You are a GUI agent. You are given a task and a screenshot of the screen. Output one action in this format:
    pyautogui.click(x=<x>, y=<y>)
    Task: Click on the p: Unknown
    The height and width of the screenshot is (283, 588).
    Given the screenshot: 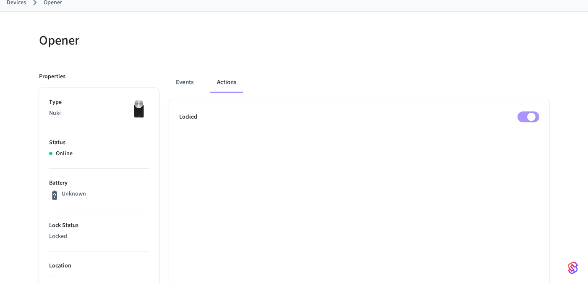 What is the action you would take?
    pyautogui.click(x=74, y=194)
    